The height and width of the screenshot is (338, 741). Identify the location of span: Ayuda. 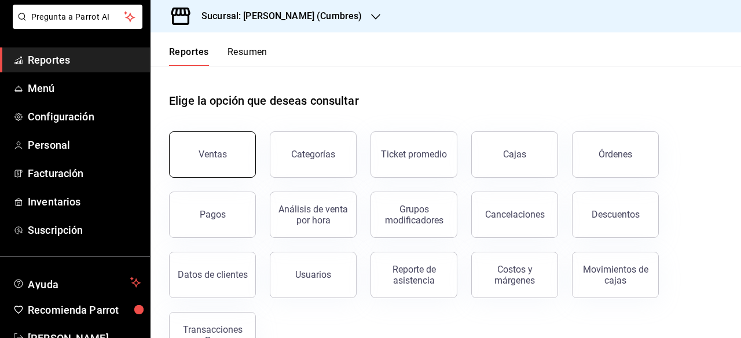
(76, 282).